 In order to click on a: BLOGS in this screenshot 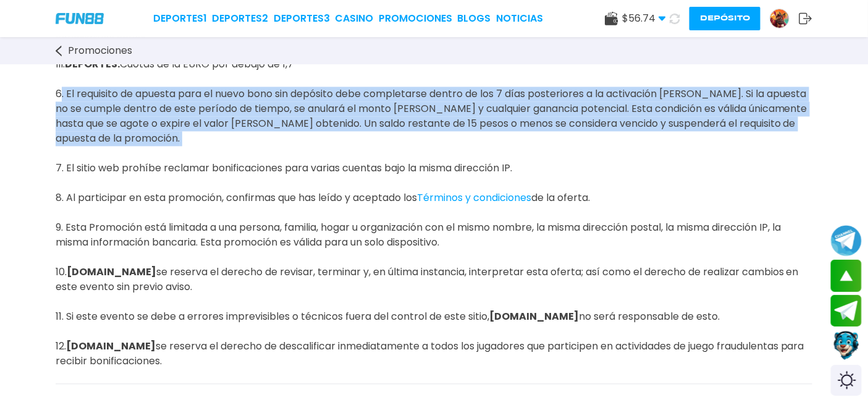, I will do `click(474, 19)`.